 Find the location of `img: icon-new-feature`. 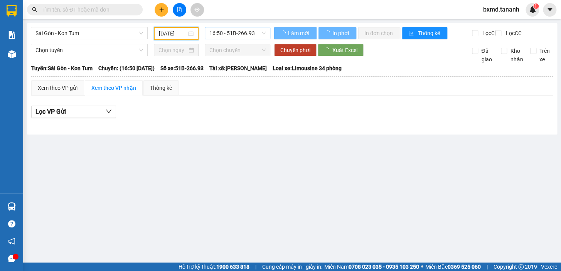

img: icon-new-feature is located at coordinates (532, 10).